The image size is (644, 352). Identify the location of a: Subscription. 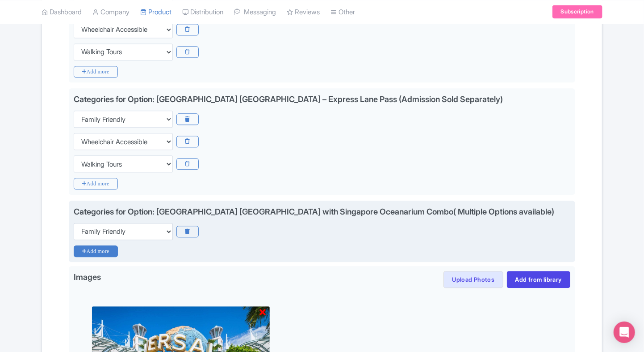
(578, 12).